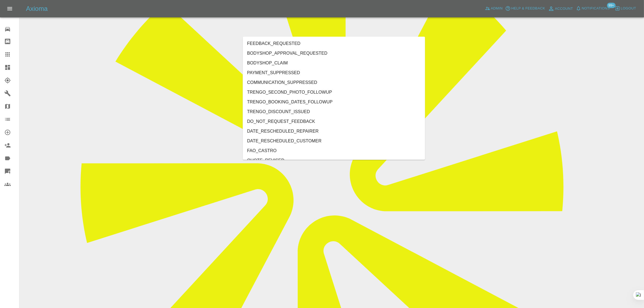  What do you see at coordinates (334, 82) in the screenshot?
I see `li: COMMUNICATION_SUPPRESSED` at bounding box center [334, 82].